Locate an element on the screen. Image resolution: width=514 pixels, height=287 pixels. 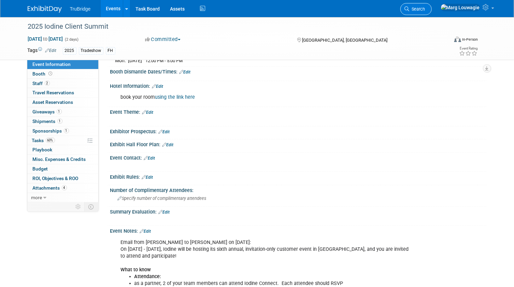
div: Booth Dismantle Dates/Times: is located at coordinates (299, 71).